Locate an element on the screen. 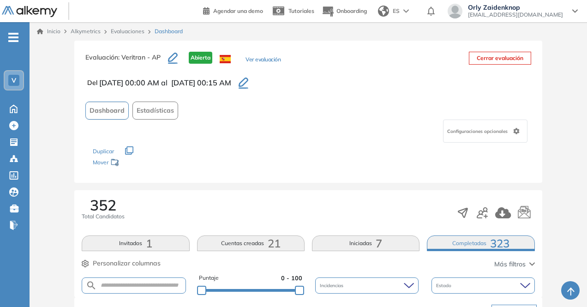  button: Ver evaluación is located at coordinates (263, 60).